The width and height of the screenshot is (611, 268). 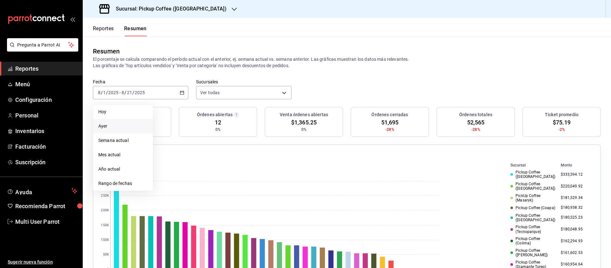 I want to click on span: 51,695, so click(x=390, y=122).